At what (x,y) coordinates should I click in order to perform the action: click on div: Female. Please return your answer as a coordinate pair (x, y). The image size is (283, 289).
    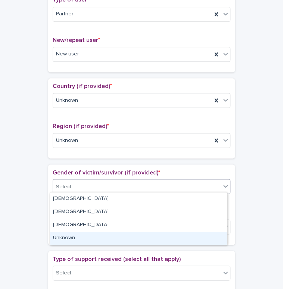
    Looking at the image, I should click on (139, 198).